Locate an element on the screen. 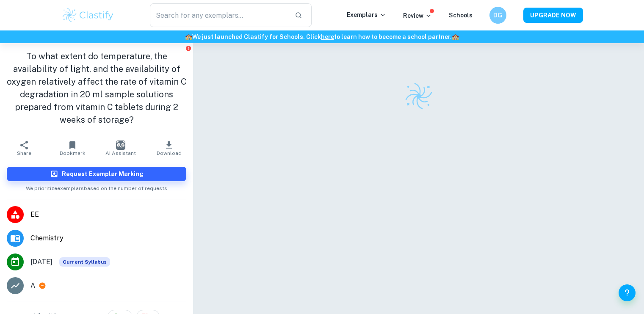  span: Download is located at coordinates (169, 154).